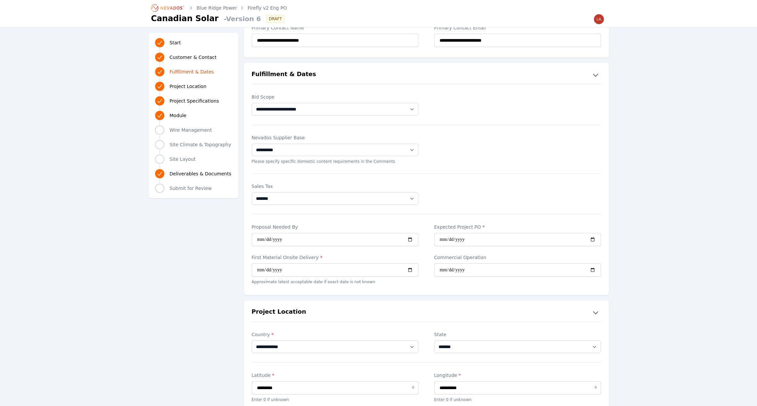  Describe the element at coordinates (517, 257) in the screenshot. I see `label: Commercial Operation` at that location.